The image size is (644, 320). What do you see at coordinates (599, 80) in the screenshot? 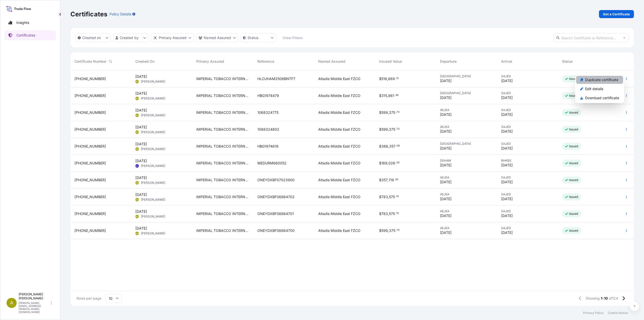
I see `a: Duplicate certificate` at bounding box center [599, 80].